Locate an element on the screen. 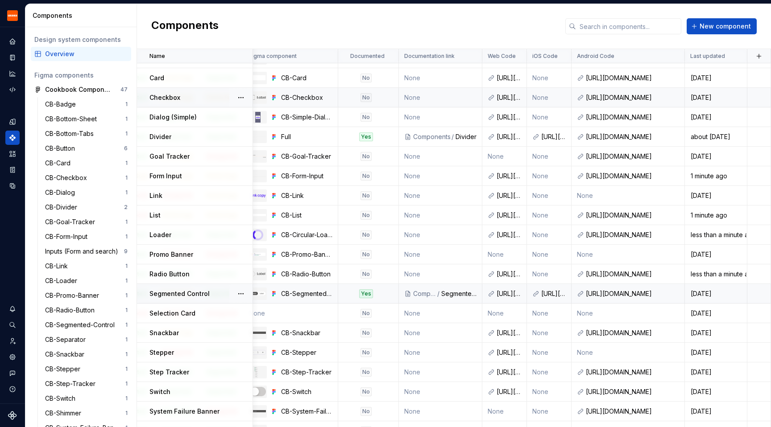 This screenshot has width=771, height=427. div: CB-Badge is located at coordinates (62, 104).